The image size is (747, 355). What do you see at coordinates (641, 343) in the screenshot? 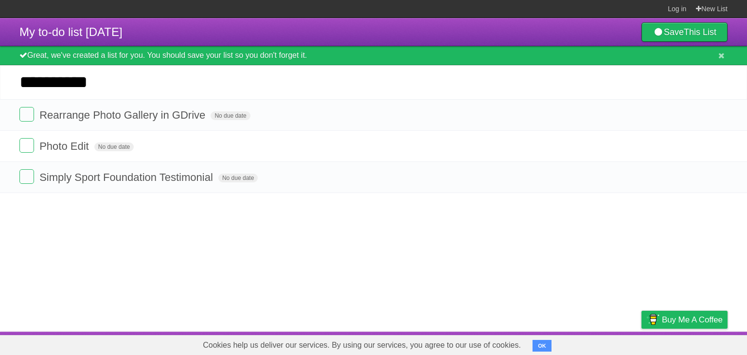
I see `a: Privacy` at bounding box center [641, 343].